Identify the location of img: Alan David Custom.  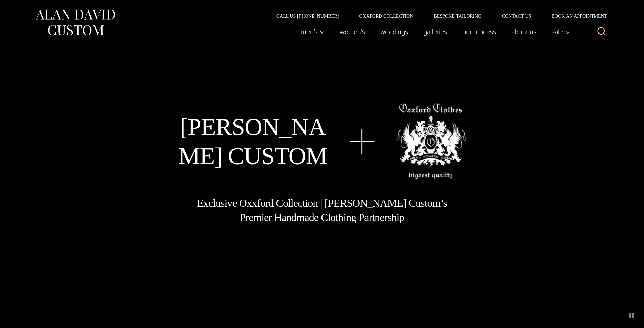
(75, 23).